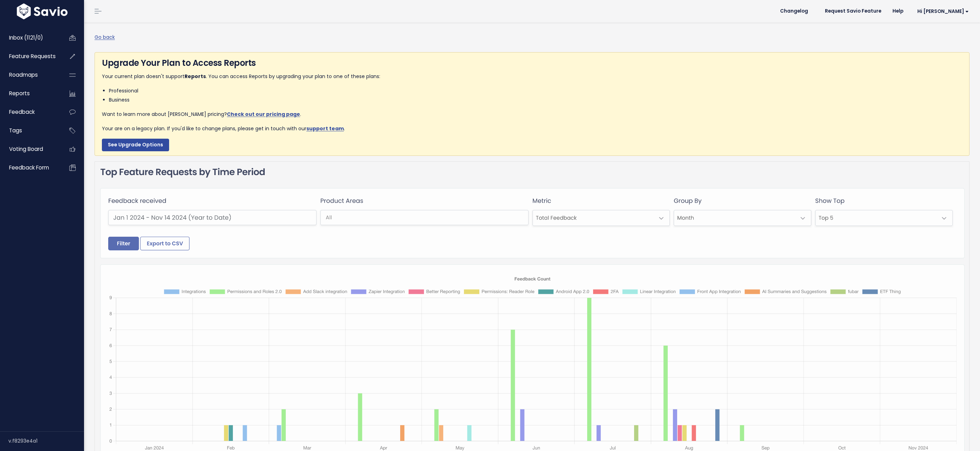 The width and height of the screenshot is (980, 451). What do you see at coordinates (532, 76) in the screenshot?
I see `p: Your current plan doesn't support . You can access Reports by upgrading your plan to one of these...` at bounding box center [532, 76].